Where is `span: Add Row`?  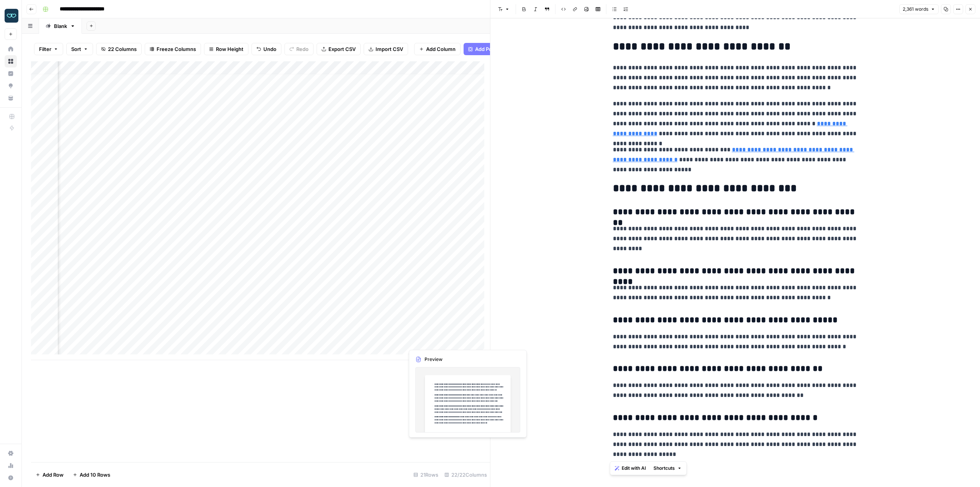
span: Add Row is located at coordinates (53, 475).